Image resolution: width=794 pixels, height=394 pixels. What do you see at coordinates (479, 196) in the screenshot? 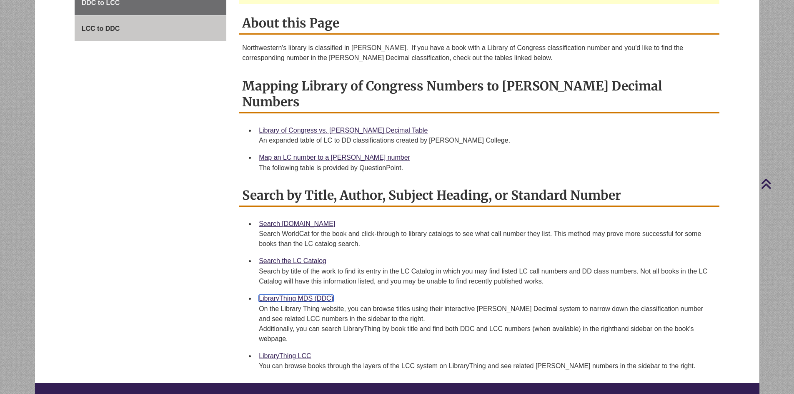
I see `h2: Search by Title, Author, Subject Heading, or Standard Number` at bounding box center [479, 196].